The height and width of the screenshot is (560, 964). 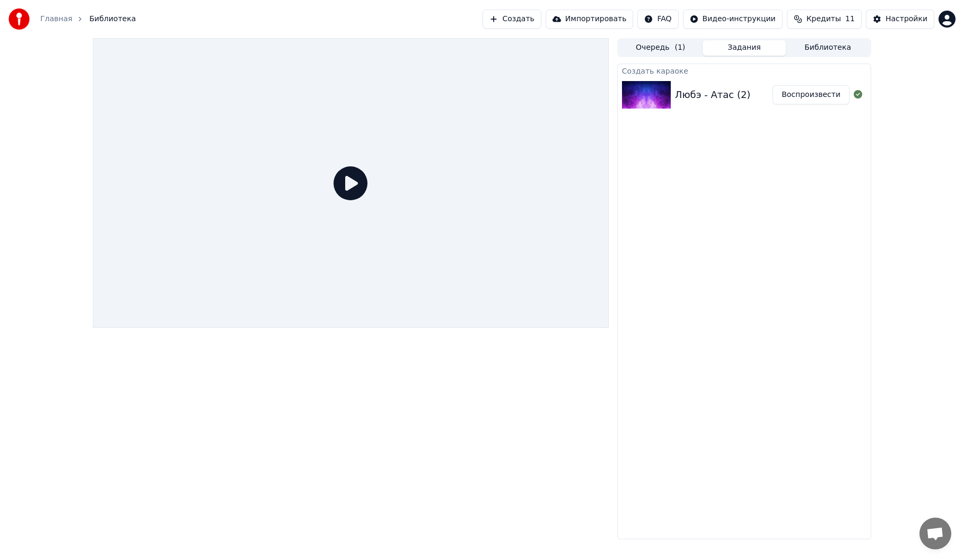 I want to click on div: Любэ - Атас (2), so click(x=712, y=95).